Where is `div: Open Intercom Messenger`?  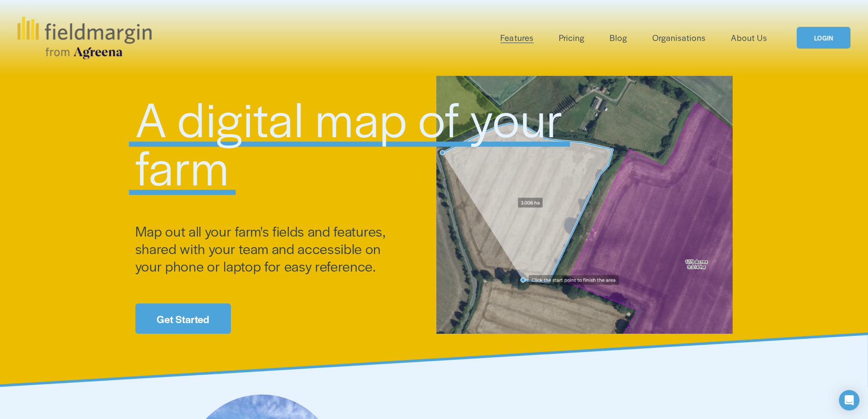 div: Open Intercom Messenger is located at coordinates (849, 401).